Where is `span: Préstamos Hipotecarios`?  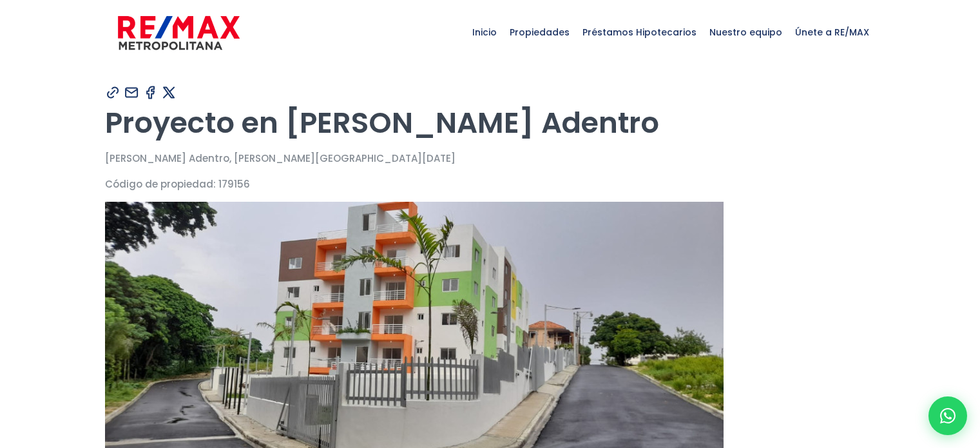
span: Préstamos Hipotecarios is located at coordinates (640, 32).